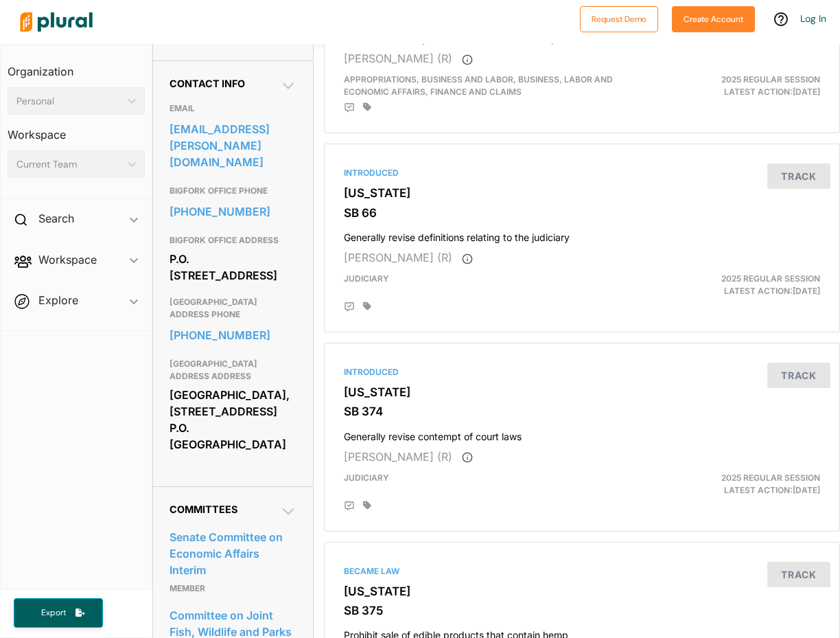 The width and height of the screenshot is (840, 638). I want to click on h2: Search, so click(56, 218).